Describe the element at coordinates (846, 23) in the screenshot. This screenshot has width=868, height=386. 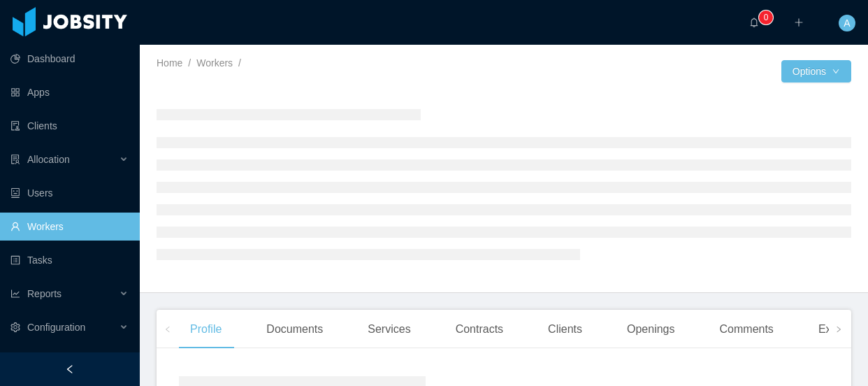
I see `span: A` at that location.